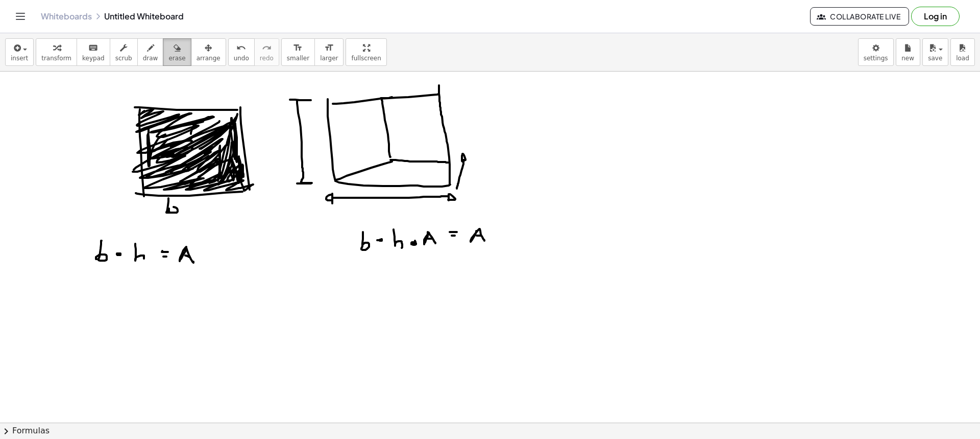 This screenshot has height=439, width=980. Describe the element at coordinates (94, 52) in the screenshot. I see `button: keyboardkeypad` at that location.